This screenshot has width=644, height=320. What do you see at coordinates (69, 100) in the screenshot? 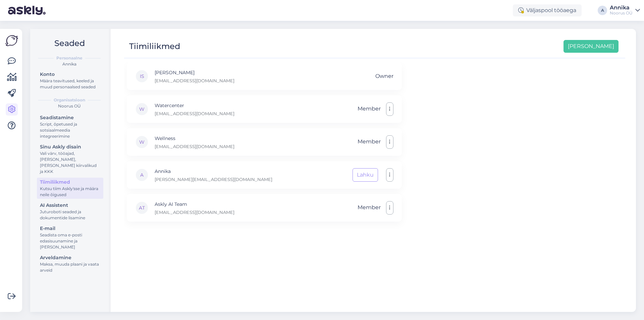
I see `b: Organisatsioon` at bounding box center [69, 100].